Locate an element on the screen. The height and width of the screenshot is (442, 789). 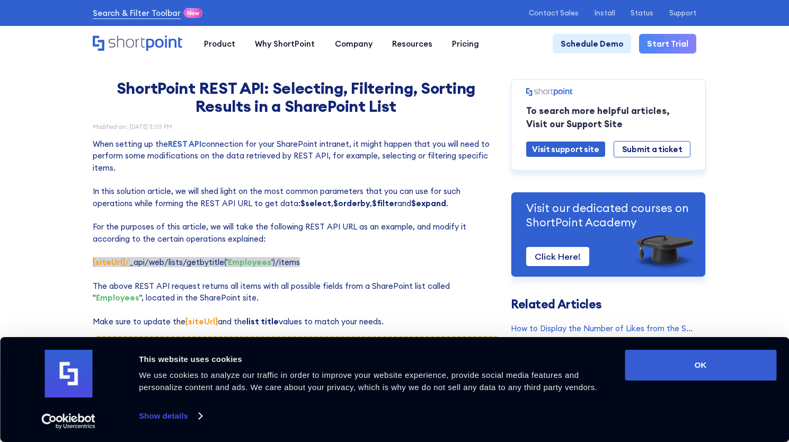
a: Schedule Demo is located at coordinates (592, 43).